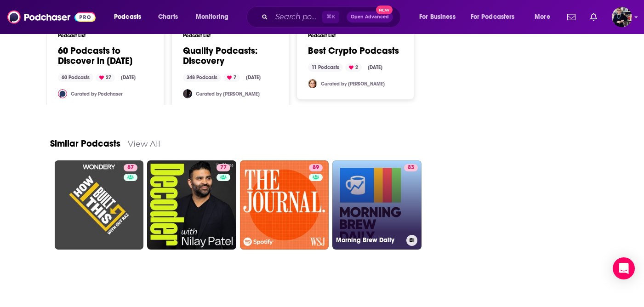 This screenshot has height=307, width=644. I want to click on a: Podchaser, so click(63, 94).